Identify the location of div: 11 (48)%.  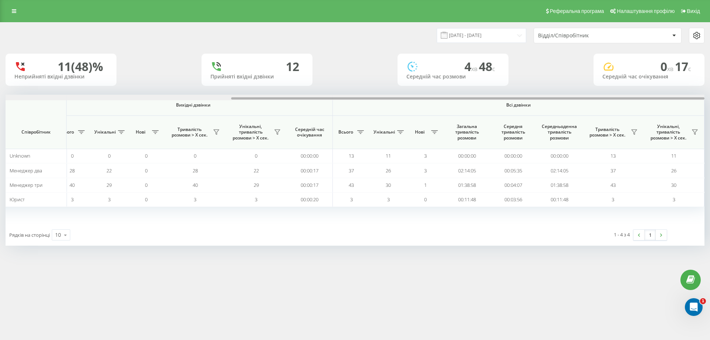
(80, 67).